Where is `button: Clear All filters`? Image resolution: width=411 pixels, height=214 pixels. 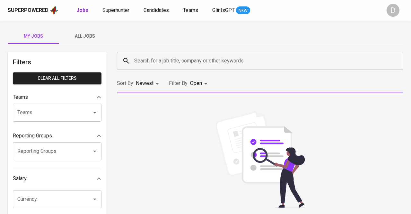 button: Clear All filters is located at coordinates (57, 78).